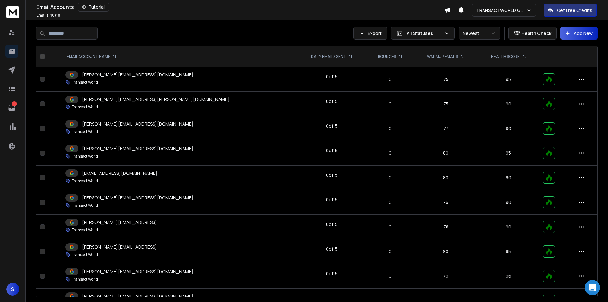 This screenshot has height=302, width=608. I want to click on p: Emails :, so click(48, 15).